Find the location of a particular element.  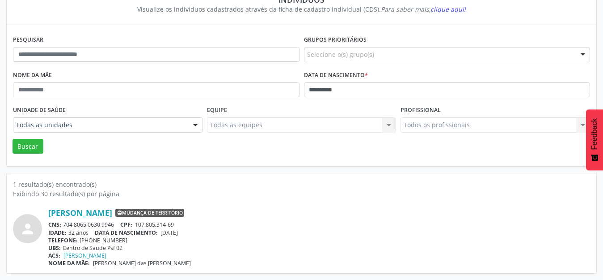

span: UBS: is located at coordinates (55, 247).